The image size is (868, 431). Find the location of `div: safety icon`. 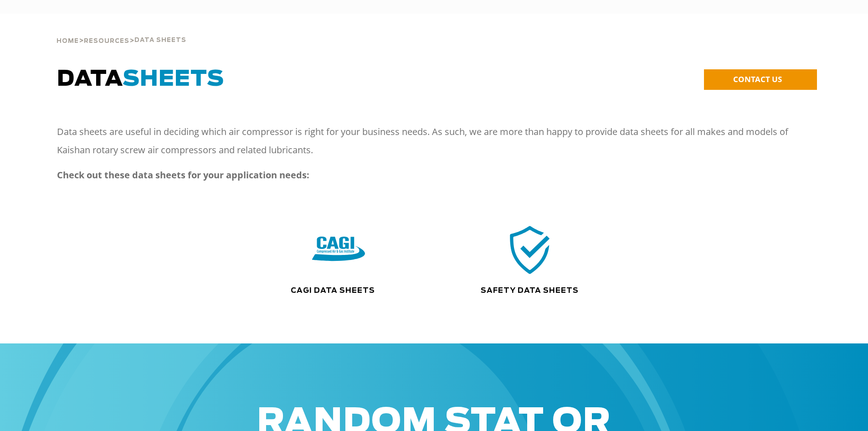

div: safety icon is located at coordinates (529, 249).